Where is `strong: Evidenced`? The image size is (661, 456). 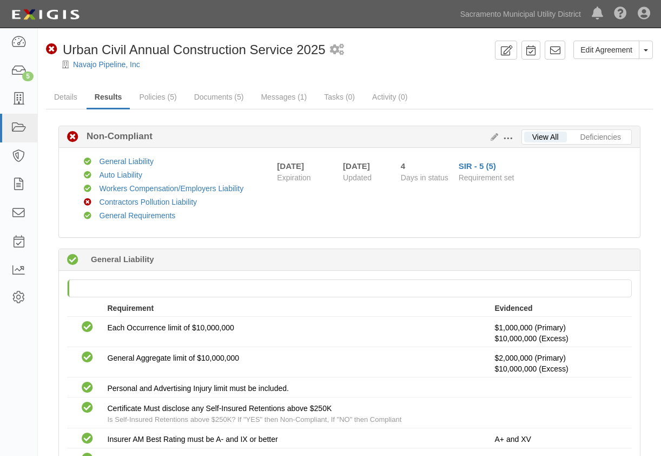 strong: Evidenced is located at coordinates (514, 308).